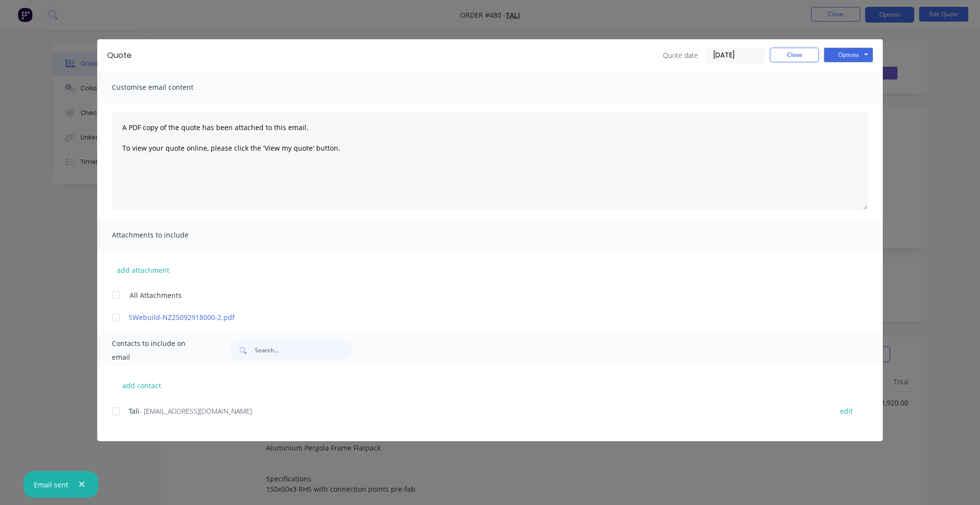  I want to click on input: Search..., so click(304, 350).